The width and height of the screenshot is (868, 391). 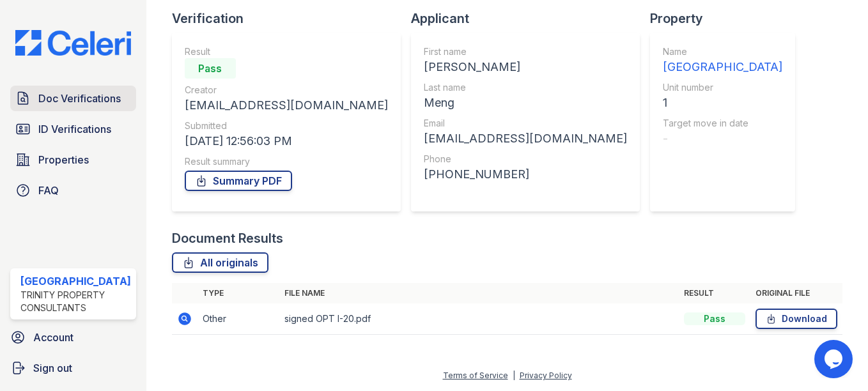 What do you see at coordinates (239, 319) in the screenshot?
I see `td: Other` at bounding box center [239, 319].